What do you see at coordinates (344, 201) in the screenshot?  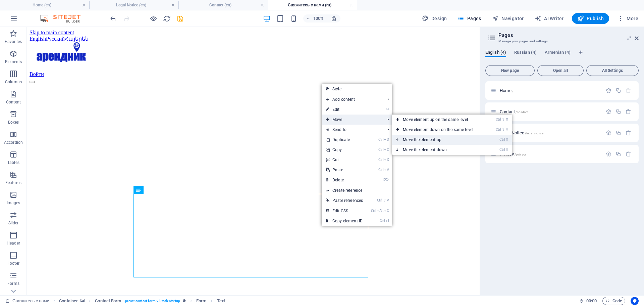 I see `a: Ctrl⇧VPaste references` at bounding box center [344, 201].